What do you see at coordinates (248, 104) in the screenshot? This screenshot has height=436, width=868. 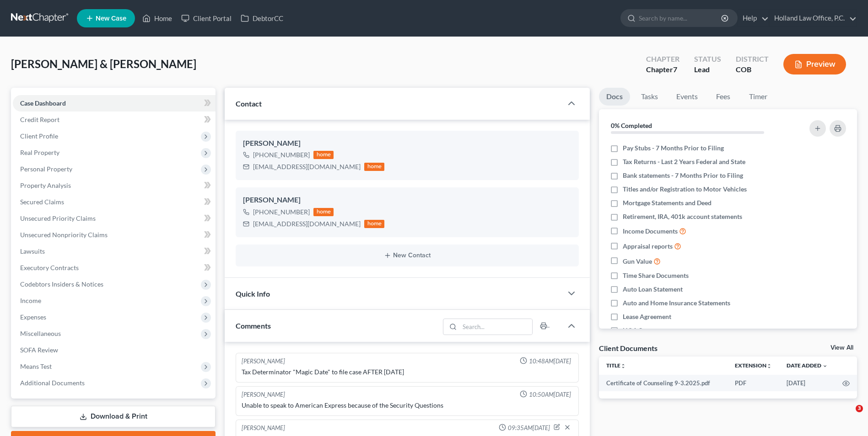 I see `span: Contact` at bounding box center [248, 104].